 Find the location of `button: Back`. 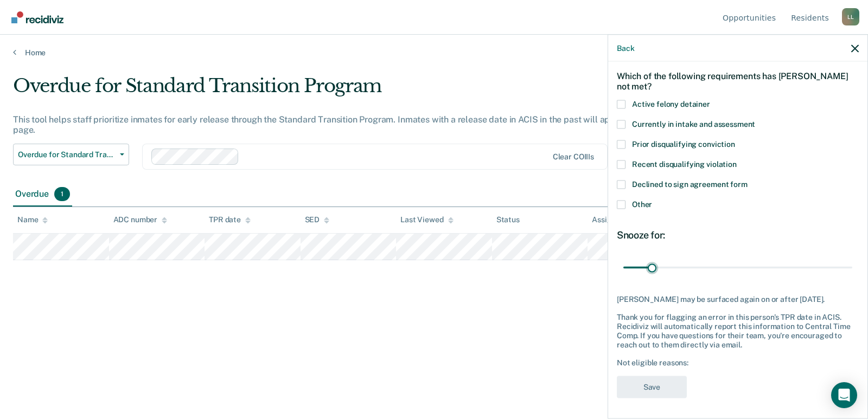

button: Back is located at coordinates (625, 48).